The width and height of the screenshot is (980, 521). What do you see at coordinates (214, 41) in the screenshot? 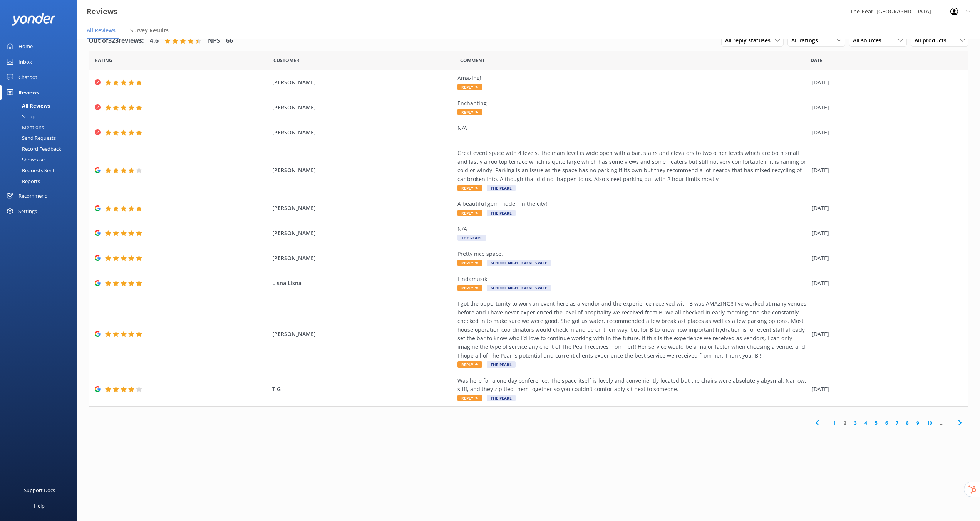
I see `h4: NPS` at bounding box center [214, 41].